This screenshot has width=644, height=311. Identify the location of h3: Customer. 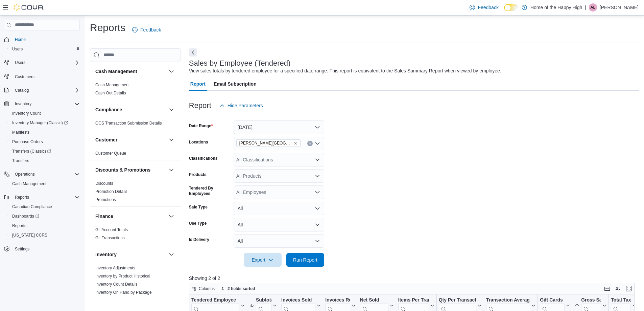
(106, 140).